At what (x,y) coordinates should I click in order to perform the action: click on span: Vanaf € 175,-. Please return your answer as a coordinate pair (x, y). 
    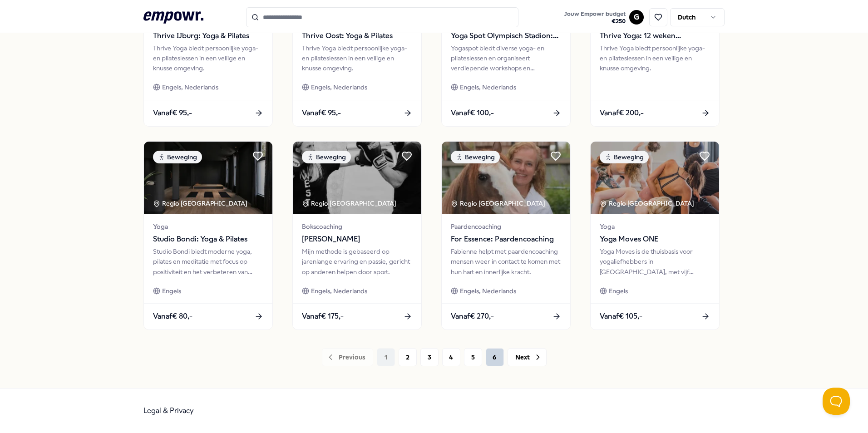
    Looking at the image, I should click on (322, 316).